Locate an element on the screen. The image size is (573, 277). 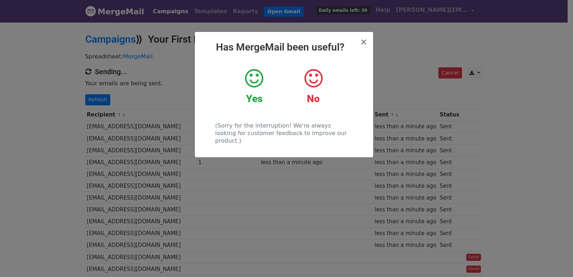
button: Close is located at coordinates (364, 42).